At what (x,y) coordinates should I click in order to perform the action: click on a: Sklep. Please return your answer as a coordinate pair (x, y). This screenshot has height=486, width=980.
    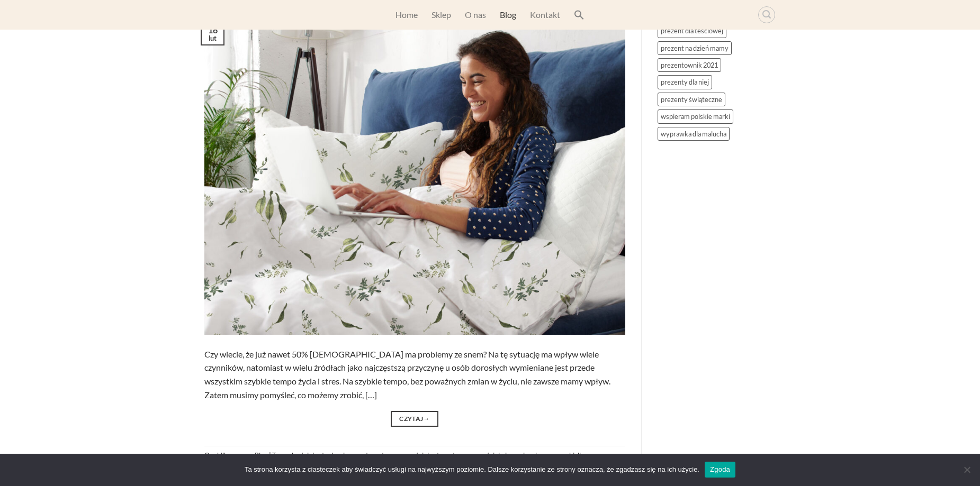
    Looking at the image, I should click on (441, 15).